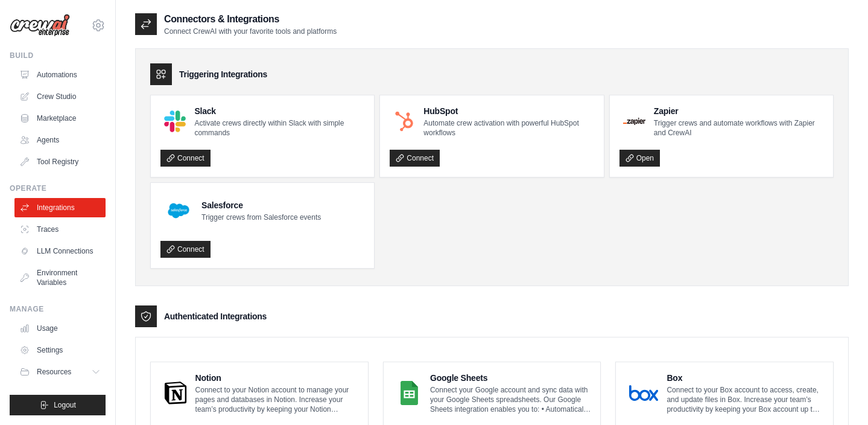  What do you see at coordinates (277, 378) in the screenshot?
I see `h4: Notion` at bounding box center [277, 378].